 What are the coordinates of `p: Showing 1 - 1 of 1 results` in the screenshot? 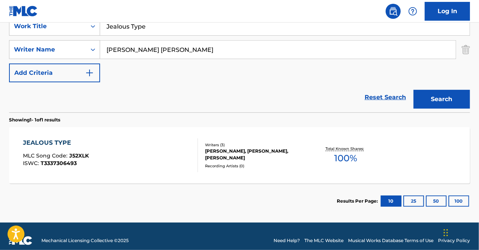 It's located at (35, 120).